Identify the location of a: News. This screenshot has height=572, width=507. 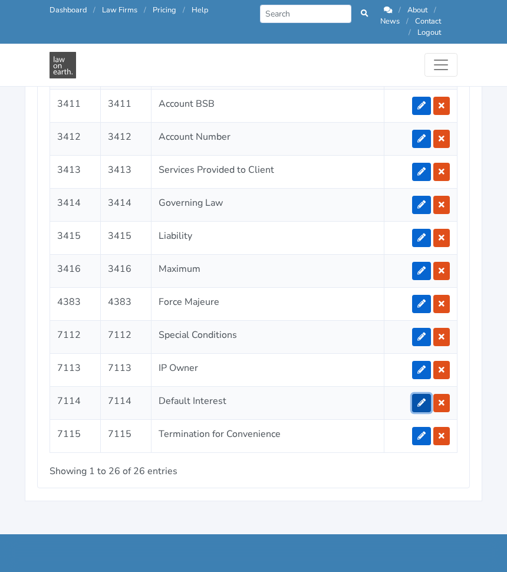
(390, 21).